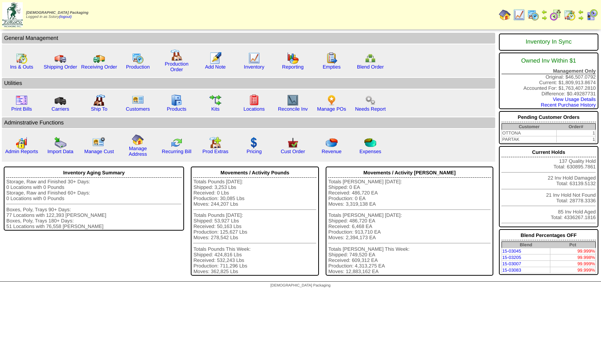  Describe the element at coordinates (592, 15) in the screenshot. I see `img: calendarcustomer.gif` at that location.